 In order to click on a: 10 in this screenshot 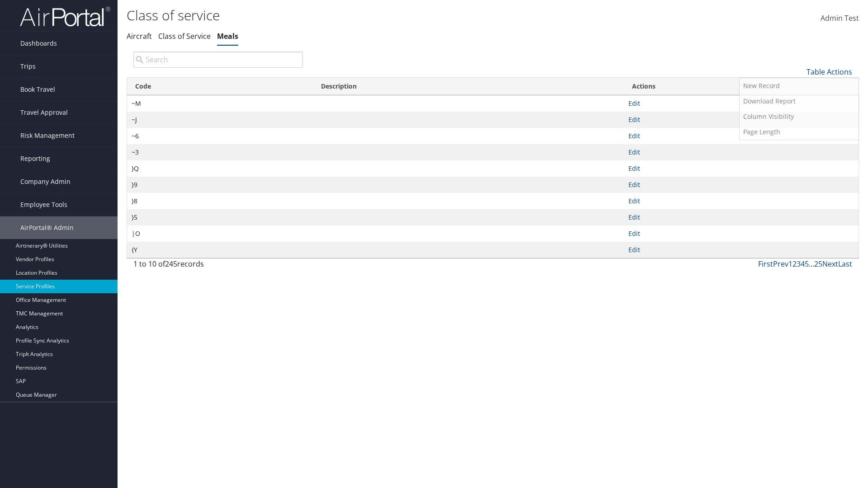, I will do `click(799, 87)`.